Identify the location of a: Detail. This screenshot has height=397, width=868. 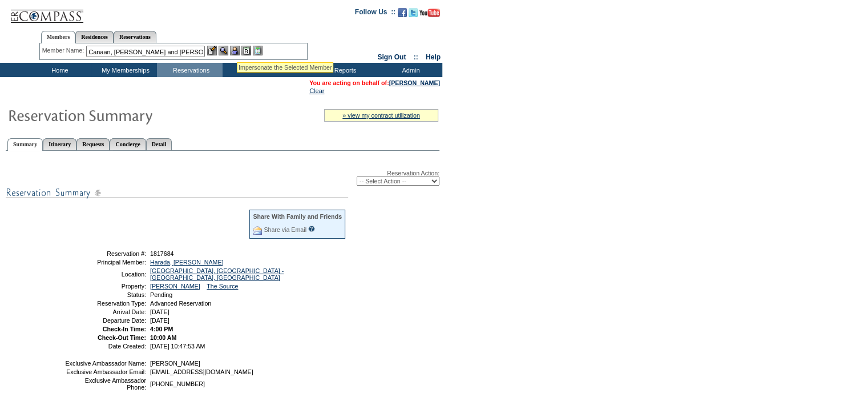
(159, 144).